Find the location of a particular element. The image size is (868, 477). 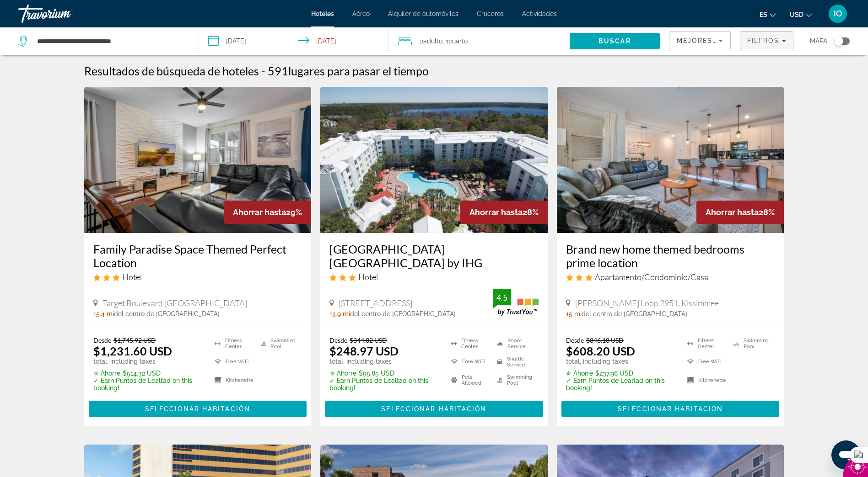

span: IO is located at coordinates (837, 14).